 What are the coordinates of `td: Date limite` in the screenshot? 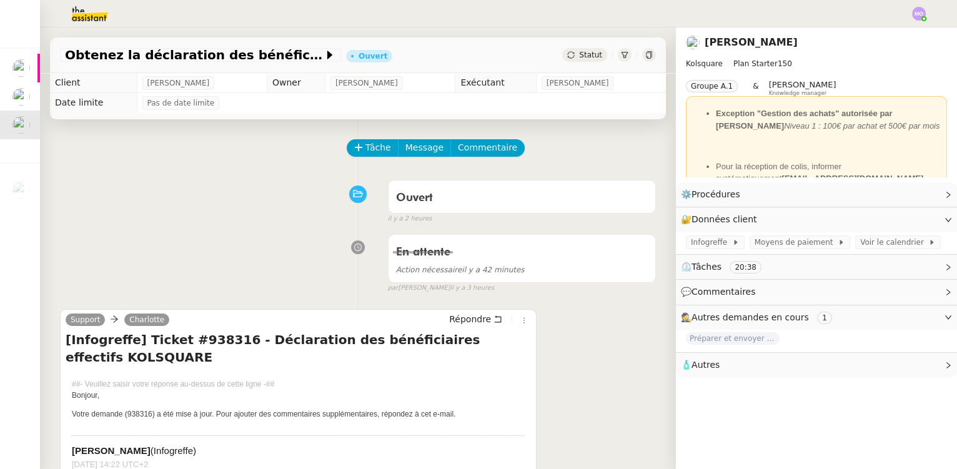 It's located at (93, 103).